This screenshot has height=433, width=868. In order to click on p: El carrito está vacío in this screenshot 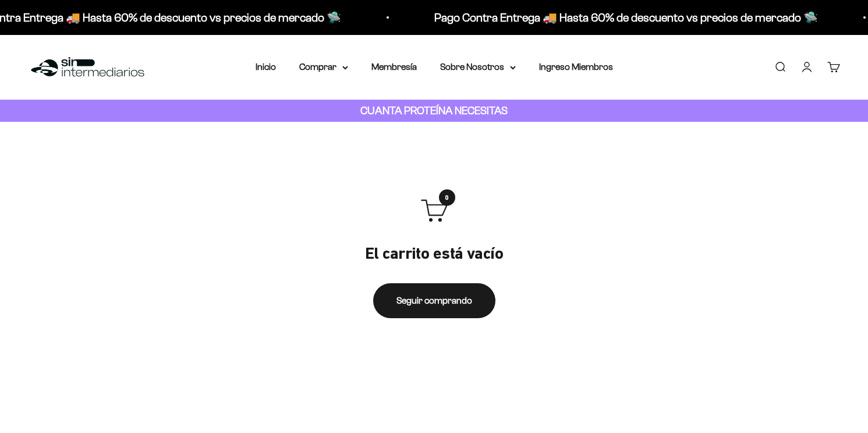, I will do `click(434, 254)`.